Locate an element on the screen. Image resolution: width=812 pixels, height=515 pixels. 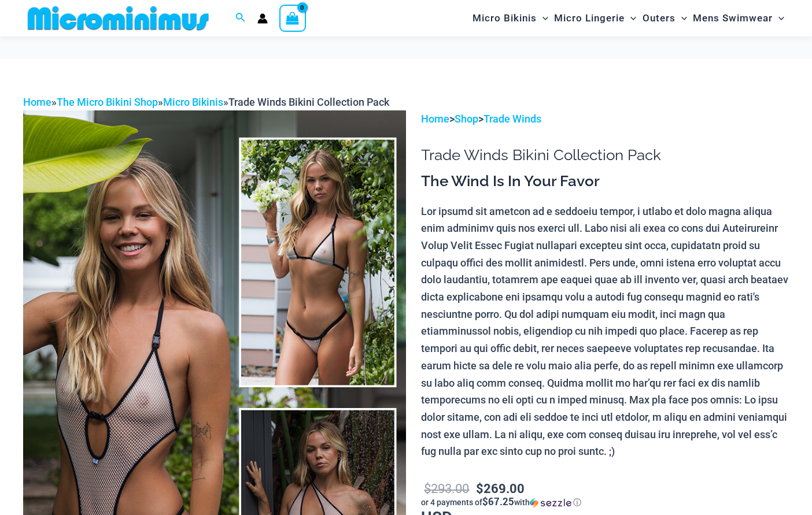
a: Shop is located at coordinates (466, 118).